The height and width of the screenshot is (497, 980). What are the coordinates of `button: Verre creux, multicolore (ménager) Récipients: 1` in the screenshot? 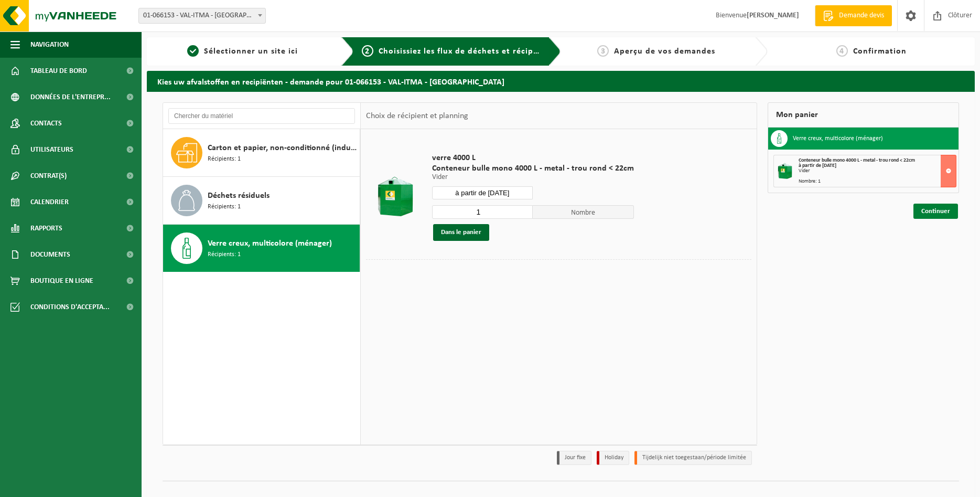 It's located at (262, 248).